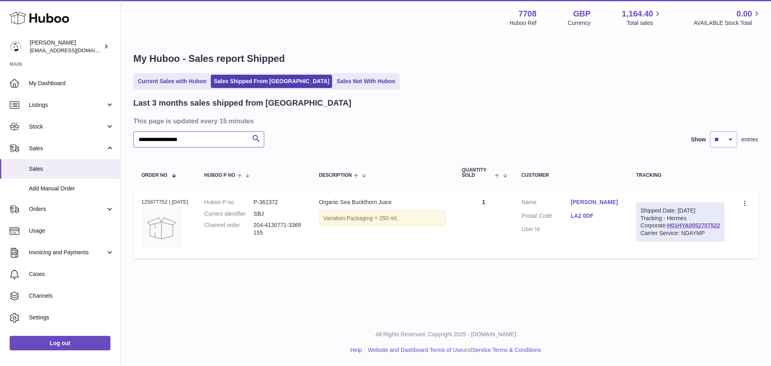 Image resolution: width=771 pixels, height=366 pixels. I want to click on dt: Postal Code, so click(546, 217).